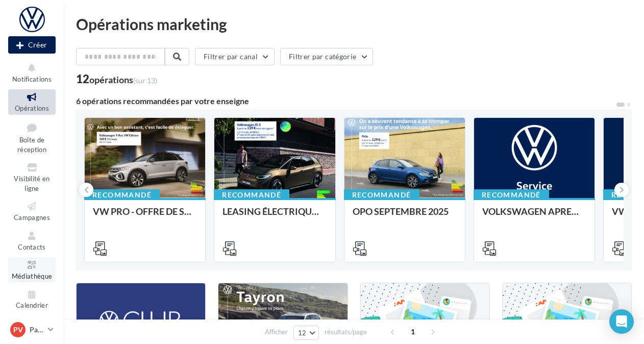 This screenshot has width=644, height=344. What do you see at coordinates (32, 184) in the screenshot?
I see `span: Visibilité en ligne` at bounding box center [32, 184].